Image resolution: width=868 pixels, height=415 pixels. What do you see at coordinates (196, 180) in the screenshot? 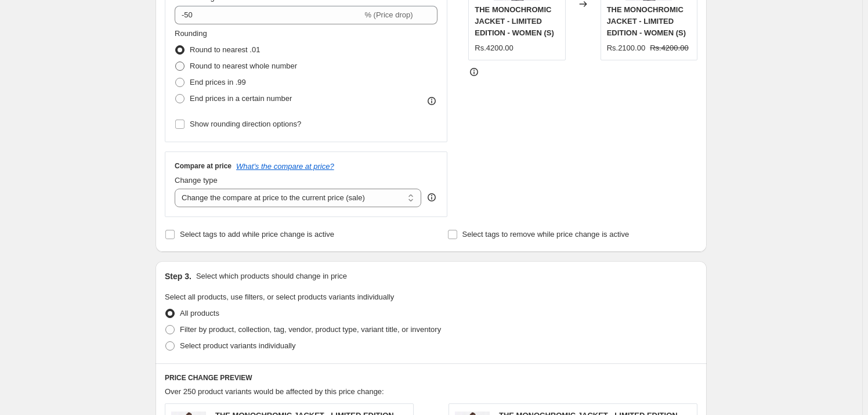
I see `span: Change type` at bounding box center [196, 180].